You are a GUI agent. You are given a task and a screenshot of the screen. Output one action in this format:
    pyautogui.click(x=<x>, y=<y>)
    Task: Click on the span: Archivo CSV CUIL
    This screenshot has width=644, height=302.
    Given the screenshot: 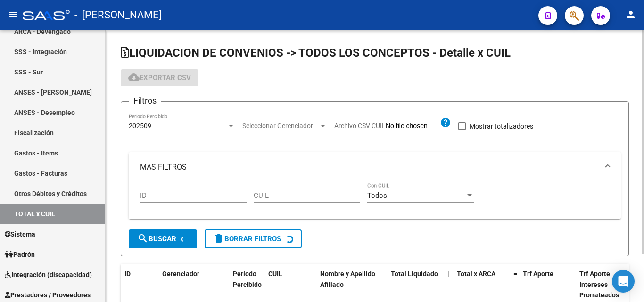 What is the action you would take?
    pyautogui.click(x=359, y=126)
    